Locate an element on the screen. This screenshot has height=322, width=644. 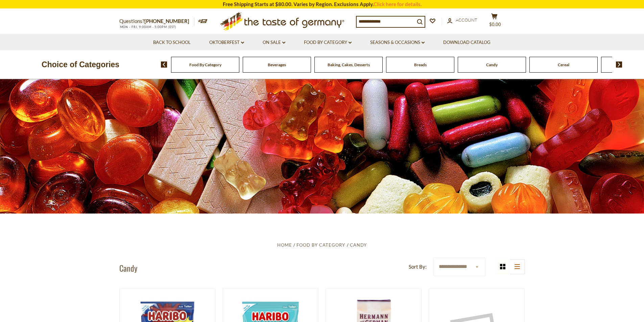
a: Breads is located at coordinates (420, 64).